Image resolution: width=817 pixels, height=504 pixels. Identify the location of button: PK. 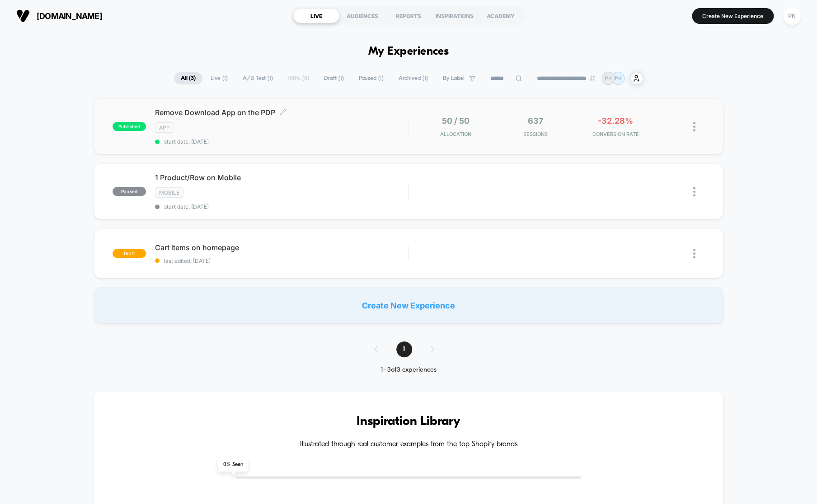
(792, 16).